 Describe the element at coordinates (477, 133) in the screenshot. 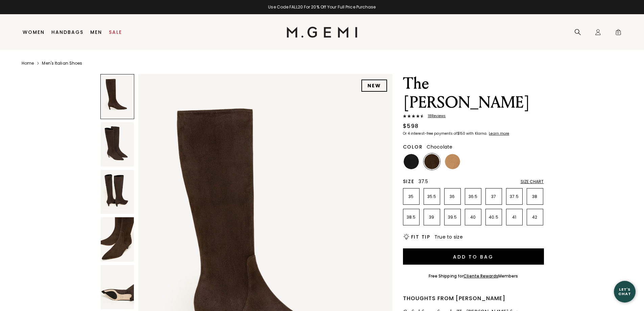

I see `klarna-placement-style-body: with Klarna` at that location.